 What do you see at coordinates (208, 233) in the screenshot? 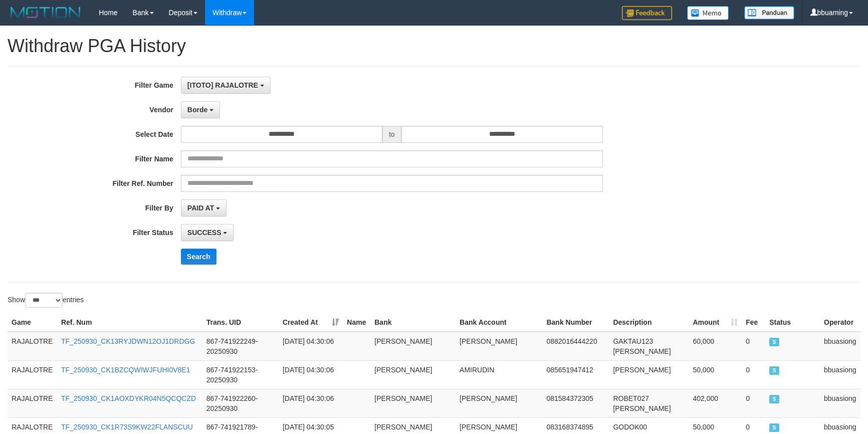
I see `button: SUCCESS` at bounding box center [208, 233].